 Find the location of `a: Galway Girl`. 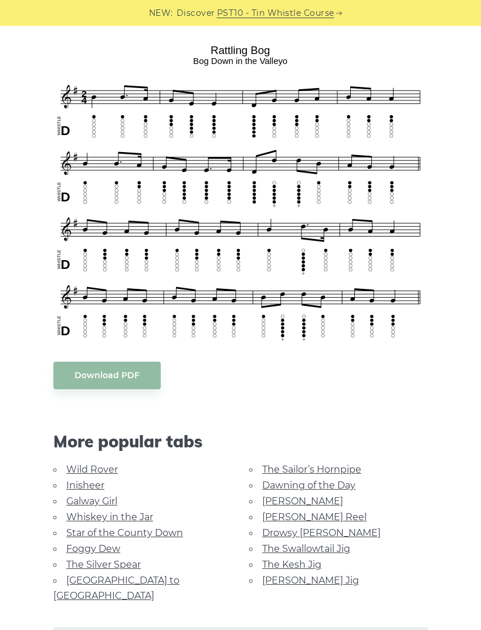

a: Galway Girl is located at coordinates (92, 501).